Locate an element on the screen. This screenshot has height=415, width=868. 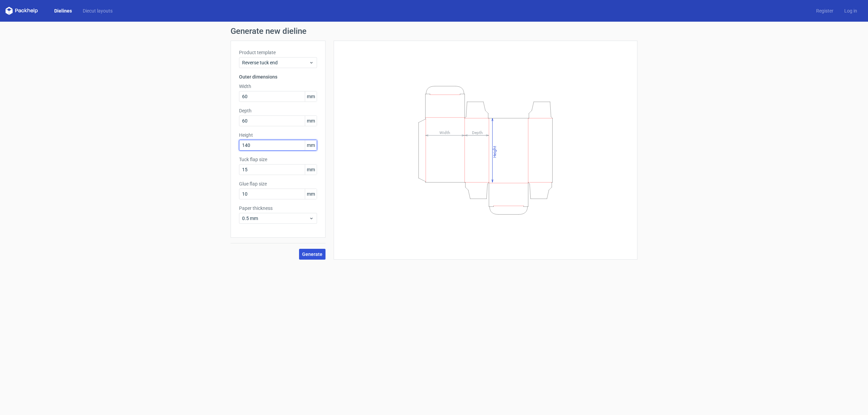
label: Depth is located at coordinates (278, 111).